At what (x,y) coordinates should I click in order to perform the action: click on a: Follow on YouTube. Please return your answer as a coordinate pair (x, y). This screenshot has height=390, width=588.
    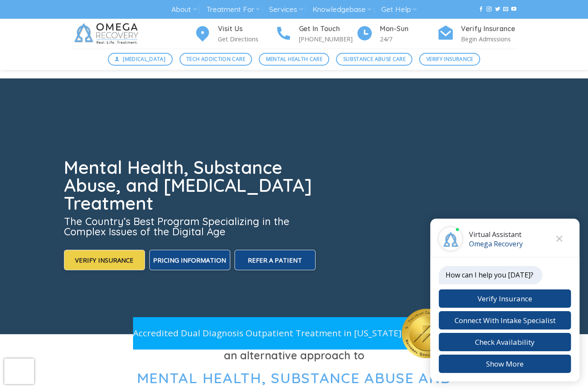
    Looking at the image, I should click on (514, 9).